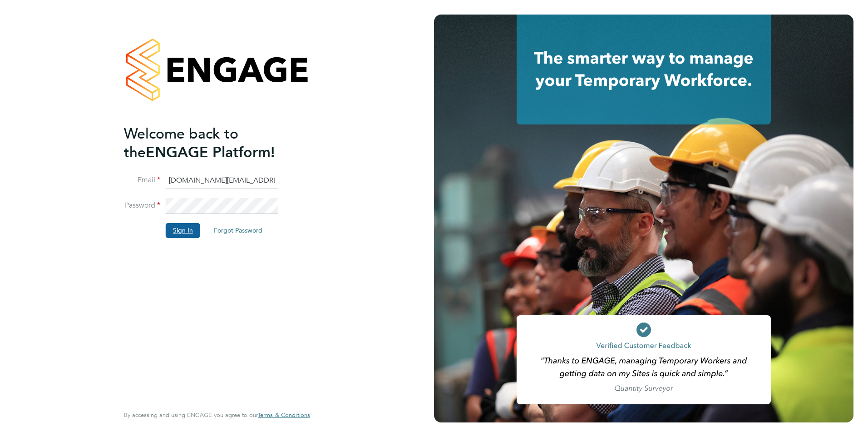  What do you see at coordinates (222, 180) in the screenshot?
I see `input: Enter your work email...` at bounding box center [222, 180].